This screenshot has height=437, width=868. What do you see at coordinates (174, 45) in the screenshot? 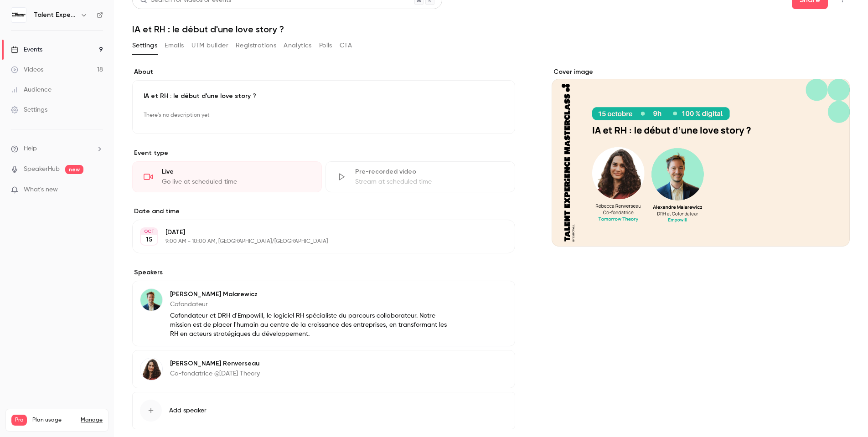
I see `button: Emails` at bounding box center [174, 45].